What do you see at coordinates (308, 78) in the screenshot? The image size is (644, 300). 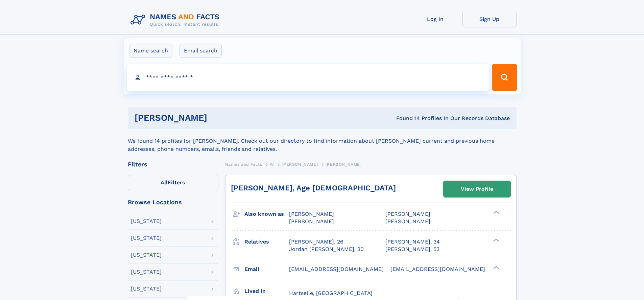 I see `input: search input` at bounding box center [308, 78].